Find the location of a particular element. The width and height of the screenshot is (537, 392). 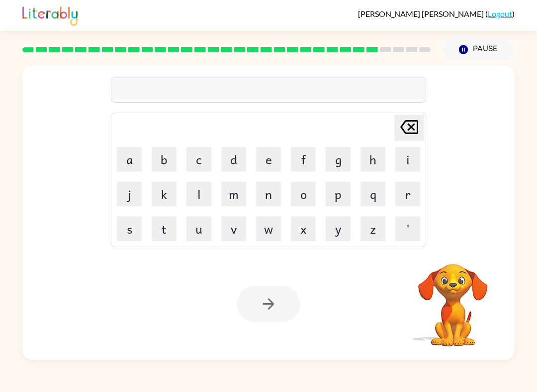

button: y is located at coordinates (338, 229).